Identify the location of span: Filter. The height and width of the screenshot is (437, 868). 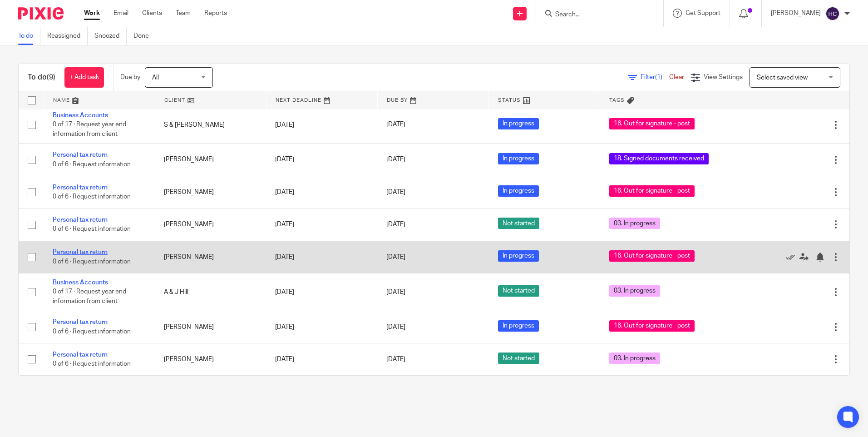
(654, 77).